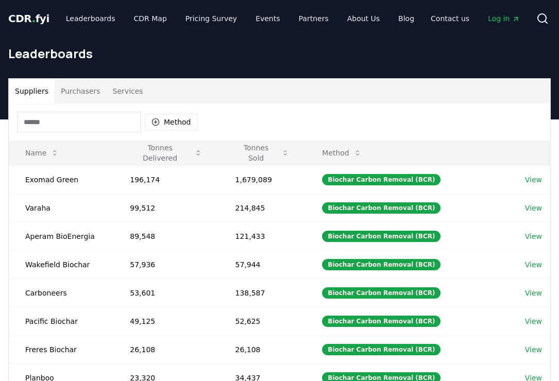 This screenshot has height=381, width=559. Describe the element at coordinates (61, 264) in the screenshot. I see `td: Wakefield Biochar` at that location.